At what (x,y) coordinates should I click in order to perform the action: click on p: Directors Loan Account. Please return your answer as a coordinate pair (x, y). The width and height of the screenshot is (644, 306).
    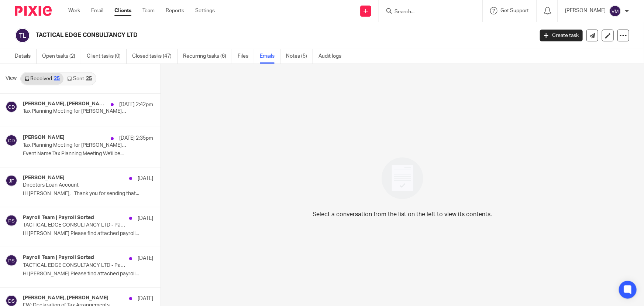
    Looking at the image, I should click on (75, 185).